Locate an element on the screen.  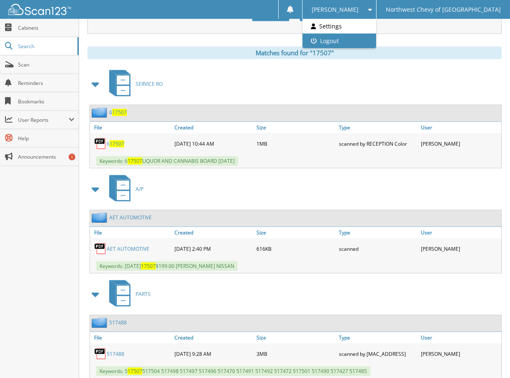
span: PARTS is located at coordinates (143, 294).